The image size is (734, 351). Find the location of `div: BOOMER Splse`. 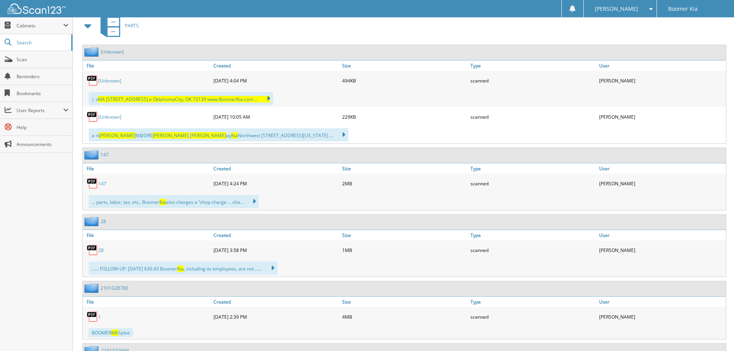

div: BOOMER Splse is located at coordinates (111, 333).